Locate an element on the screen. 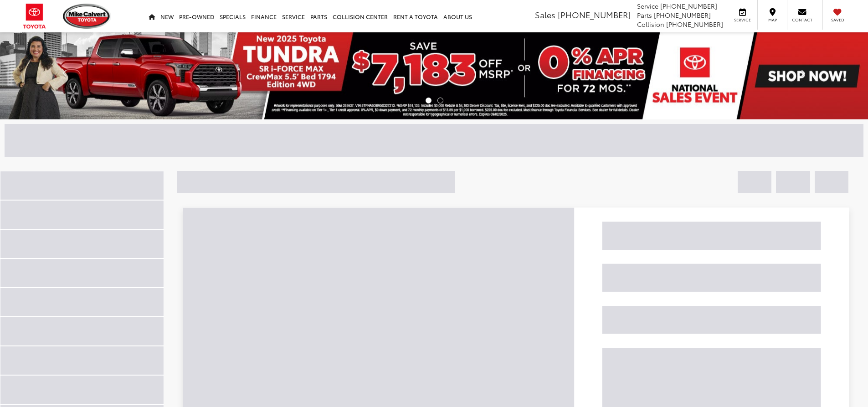 The image size is (868, 407). img: Mike Calvert Toyota is located at coordinates (87, 16).